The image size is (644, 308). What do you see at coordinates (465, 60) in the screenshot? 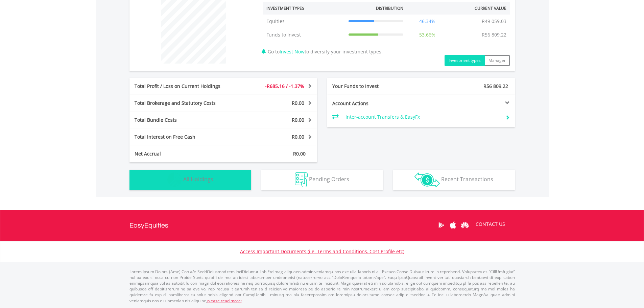
I see `button: Investment types` at bounding box center [465, 60].